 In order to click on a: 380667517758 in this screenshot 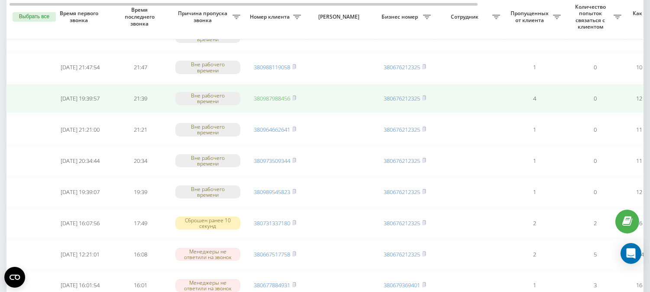, I will do `click(272, 254)`.